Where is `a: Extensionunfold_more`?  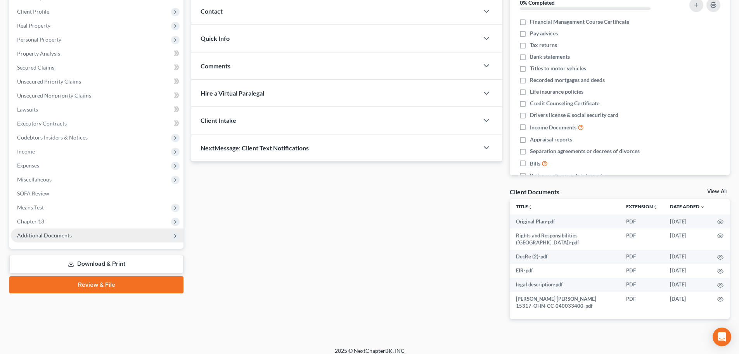
a: Extensionunfold_more is located at coordinates (642, 206).